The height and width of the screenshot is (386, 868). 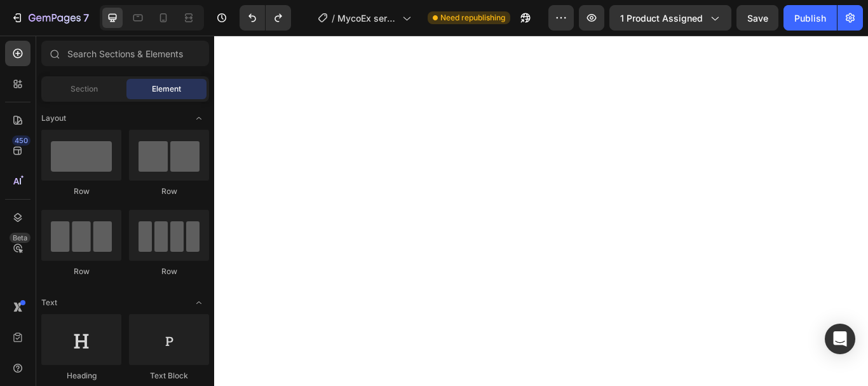 What do you see at coordinates (21, 140) in the screenshot?
I see `div: 450` at bounding box center [21, 140].